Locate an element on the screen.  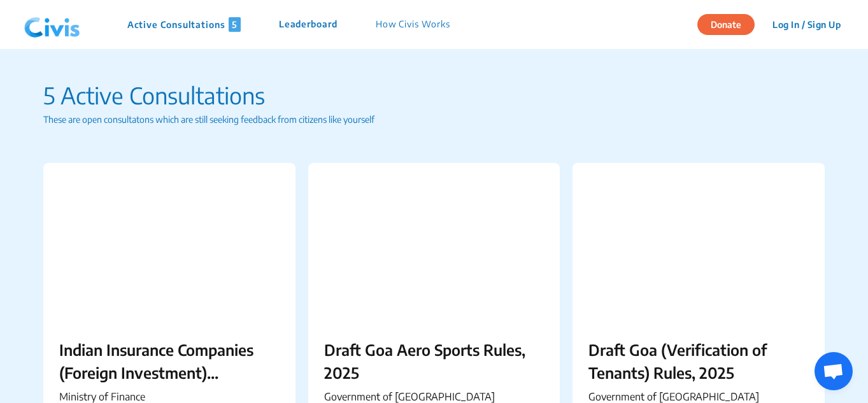
p: Indian Insurance Companies (Foreign Investment) Amendment Rules, 2025 is located at coordinates (170, 361).